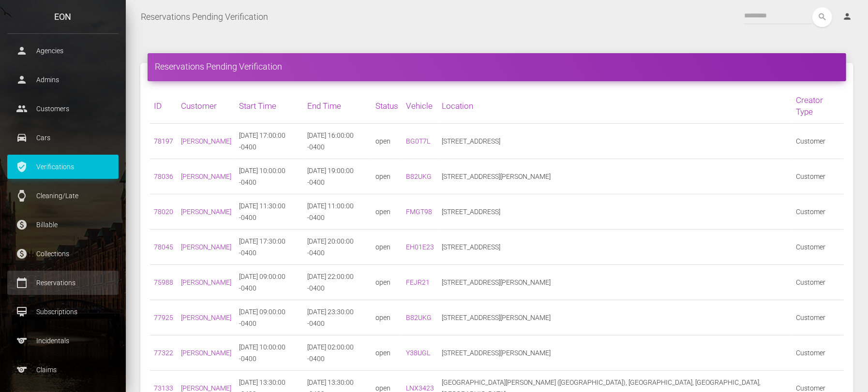 The height and width of the screenshot is (392, 868). What do you see at coordinates (63, 370) in the screenshot?
I see `a: sports Claims` at bounding box center [63, 370].